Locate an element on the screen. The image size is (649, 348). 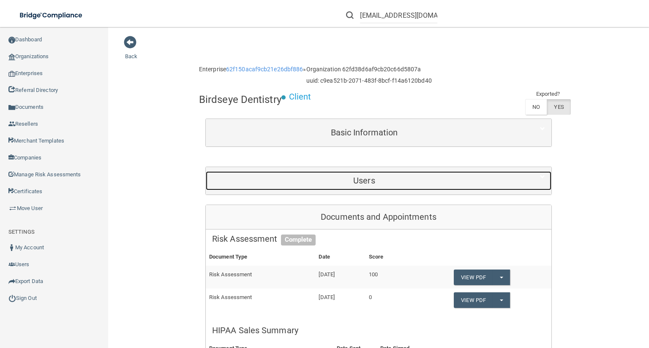
h6: Organization 62fd38d6af9cb20c66d5807a is located at coordinates (369, 69).